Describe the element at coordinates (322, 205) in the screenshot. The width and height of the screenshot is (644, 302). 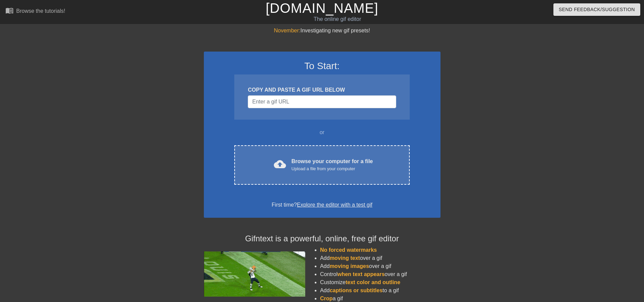
I see `div: First time?` at that location.